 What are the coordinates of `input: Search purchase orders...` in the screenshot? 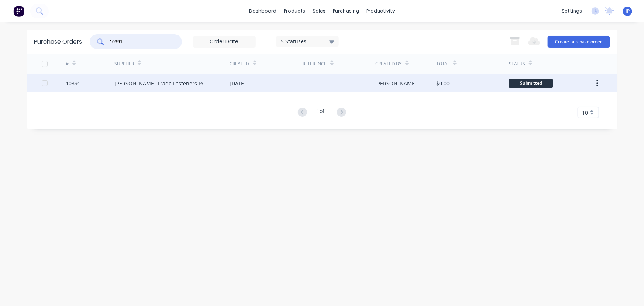 It's located at (140, 42).